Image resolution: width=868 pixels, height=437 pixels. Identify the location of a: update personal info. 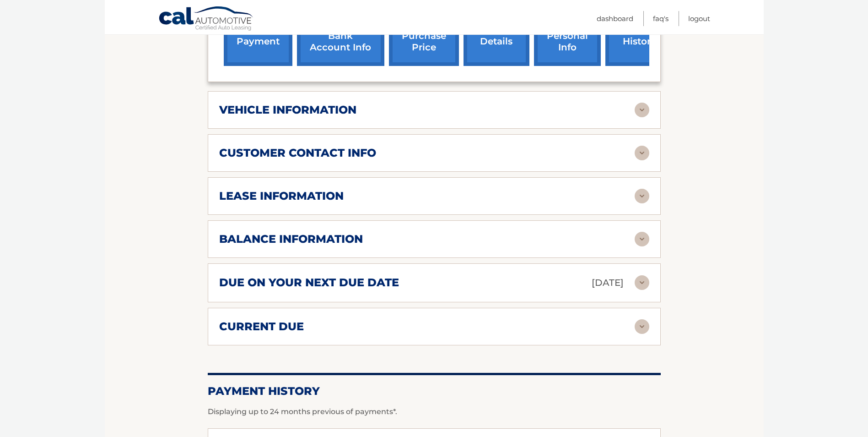
(568, 36).